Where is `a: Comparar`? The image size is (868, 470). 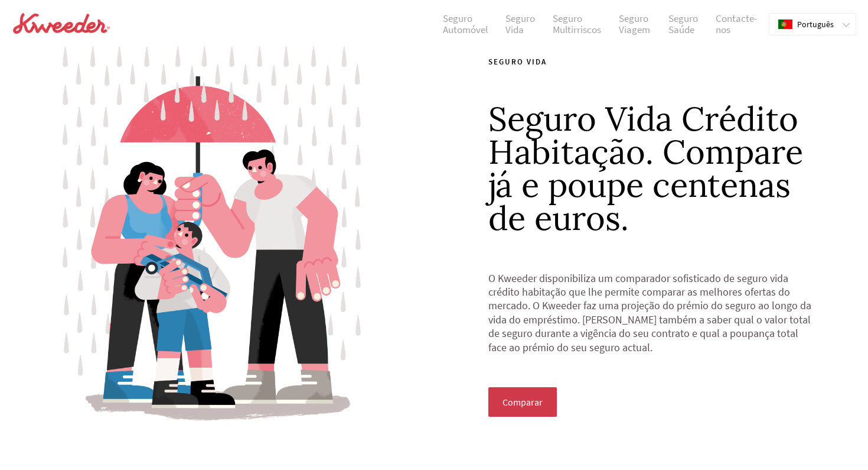
a: Comparar is located at coordinates (523, 403).